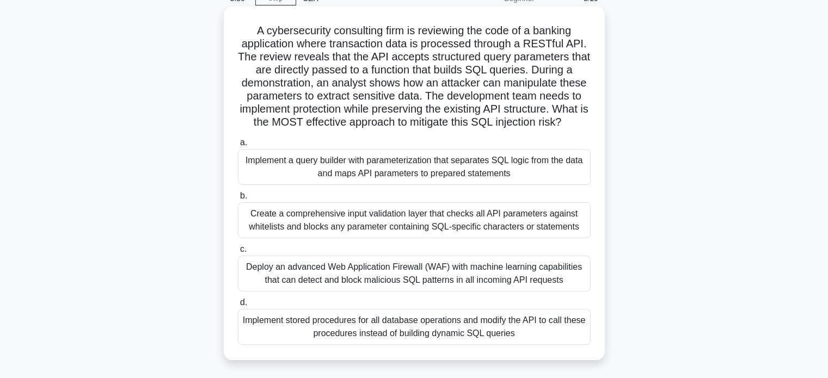 The image size is (828, 378). I want to click on span: b., so click(243, 195).